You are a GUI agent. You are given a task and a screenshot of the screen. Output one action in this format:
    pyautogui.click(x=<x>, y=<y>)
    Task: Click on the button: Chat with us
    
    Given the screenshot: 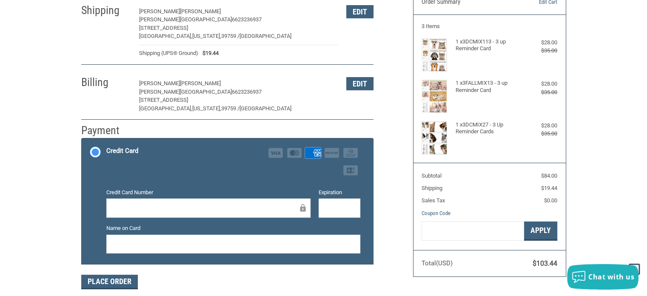 What is the action you would take?
    pyautogui.click(x=603, y=277)
    